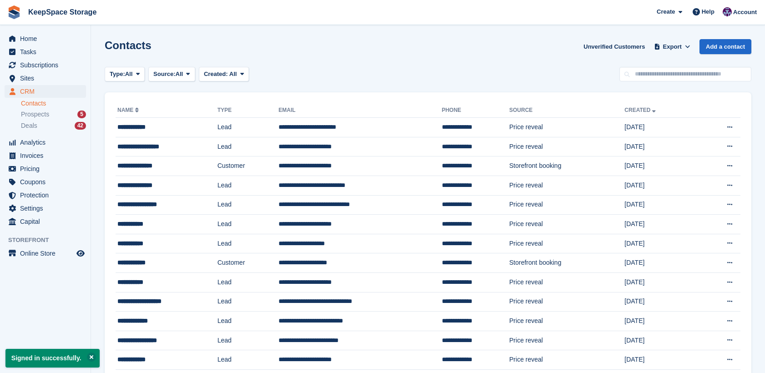 The width and height of the screenshot is (765, 373). I want to click on span: Invoices, so click(47, 156).